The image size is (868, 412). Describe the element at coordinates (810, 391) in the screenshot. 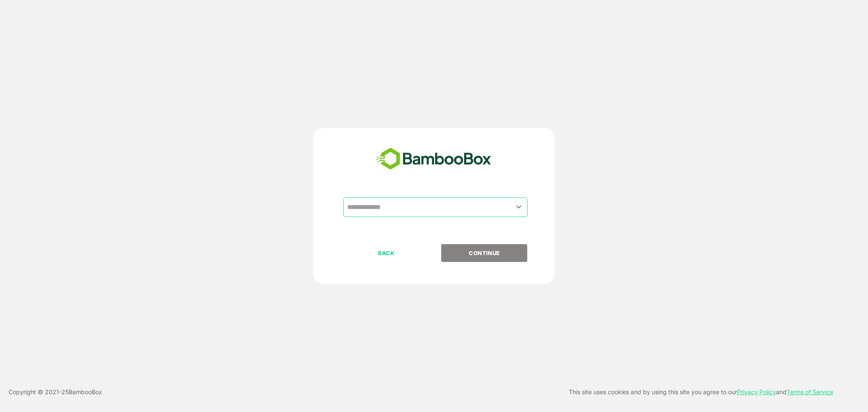

I see `a: Terms of Service` at that location.